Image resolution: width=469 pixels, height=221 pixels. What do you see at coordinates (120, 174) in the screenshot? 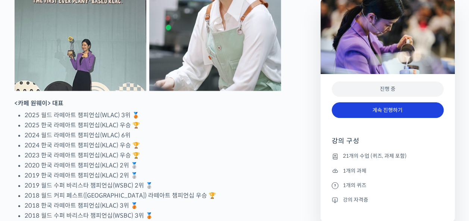
I see `span: 설정` at bounding box center [120, 174].